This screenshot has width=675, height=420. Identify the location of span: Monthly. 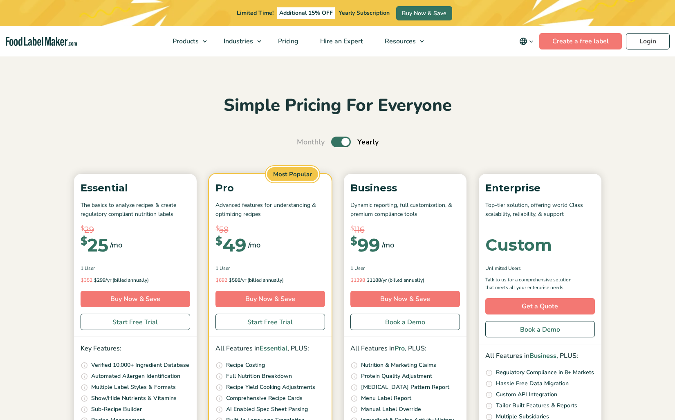
(311, 142).